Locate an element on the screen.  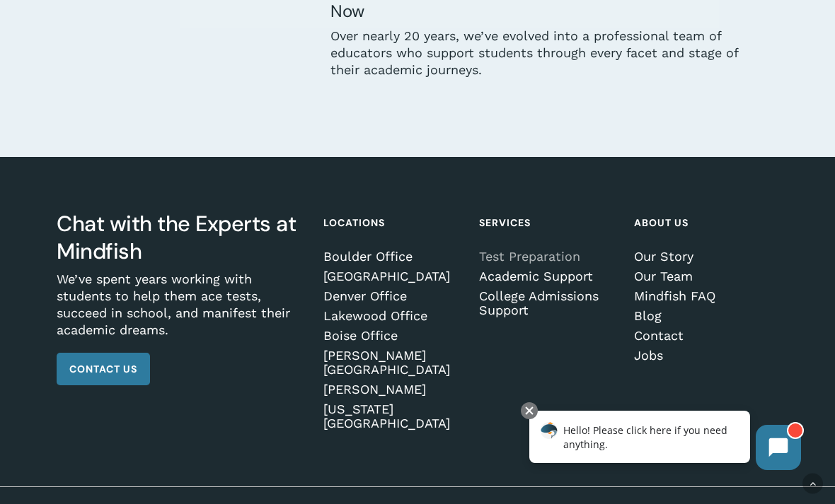
p: Over nearly 20 years, we’ve evolved into a professional team of educators who support students th... is located at coordinates (540, 53).